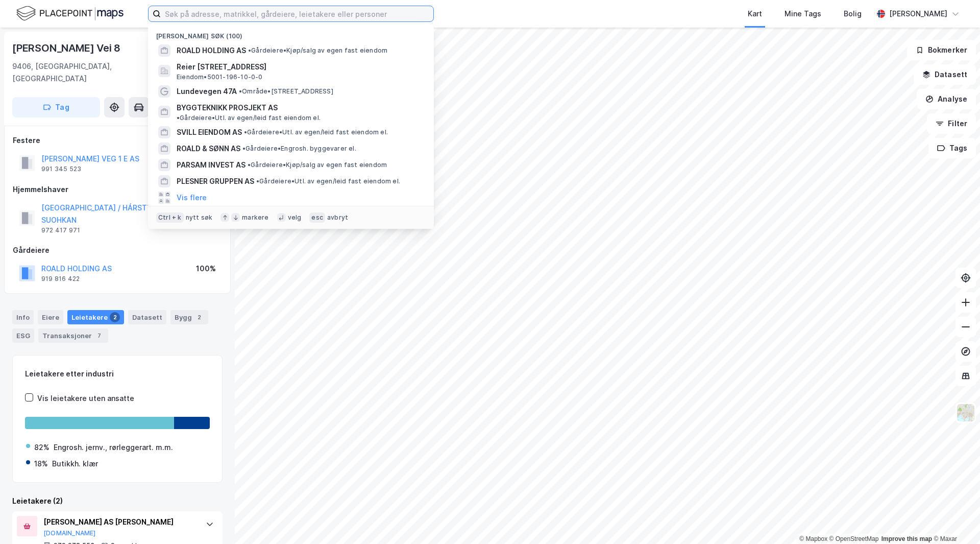  I want to click on div: Leietakere (2), so click(117, 501).